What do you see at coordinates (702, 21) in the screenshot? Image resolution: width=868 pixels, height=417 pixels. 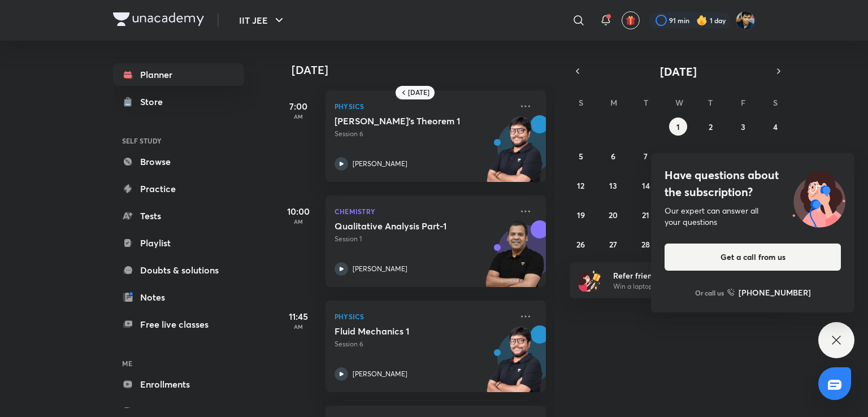 I see `img: streak` at bounding box center [702, 21].